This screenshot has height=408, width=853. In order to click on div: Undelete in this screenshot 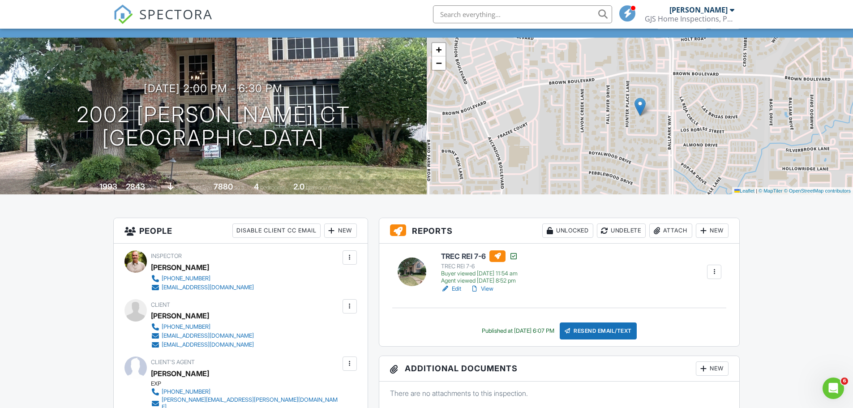, I will do `click(621, 231)`.